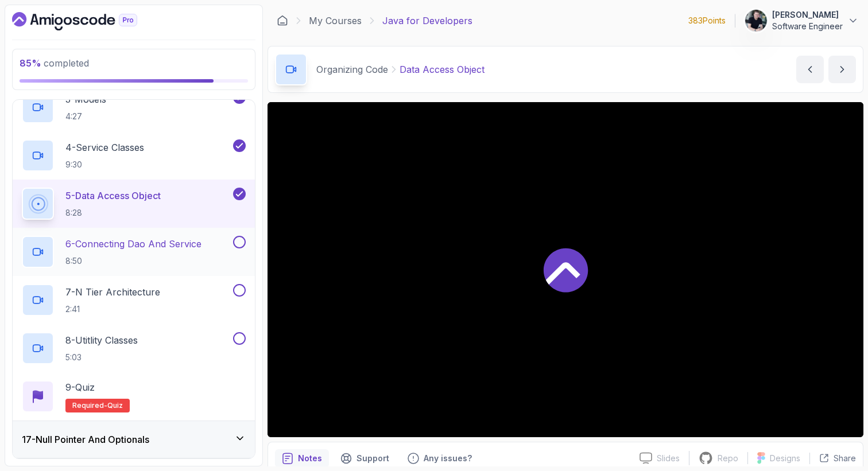 This screenshot has width=868, height=471. Describe the element at coordinates (113, 212) in the screenshot. I see `p: 8:28` at that location.